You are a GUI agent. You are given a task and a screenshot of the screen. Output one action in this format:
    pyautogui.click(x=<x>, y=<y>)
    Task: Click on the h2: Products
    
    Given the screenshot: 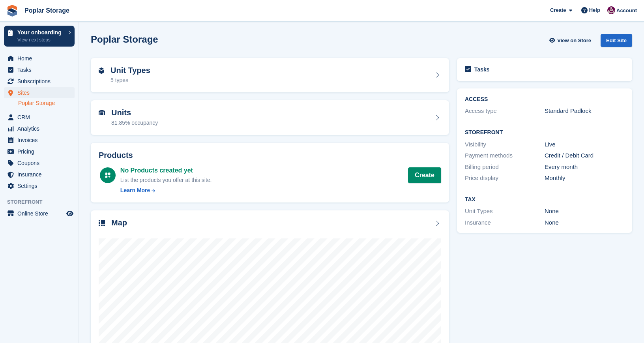 What is the action you would take?
    pyautogui.click(x=270, y=155)
    